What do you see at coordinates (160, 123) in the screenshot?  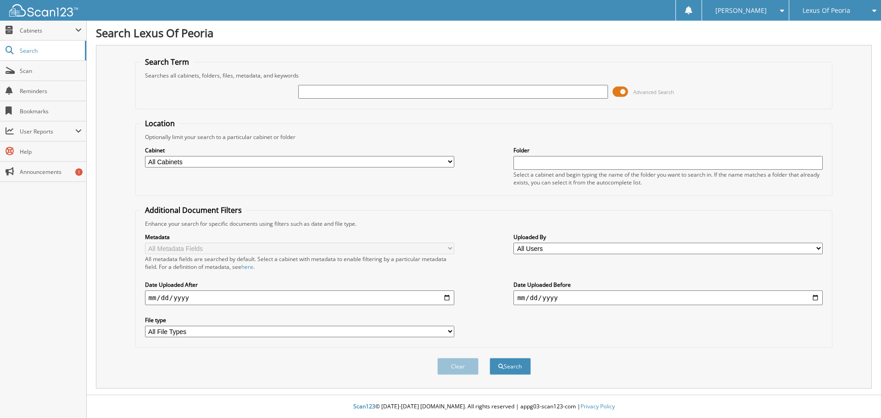 I see `legend: Location` at bounding box center [160, 123].